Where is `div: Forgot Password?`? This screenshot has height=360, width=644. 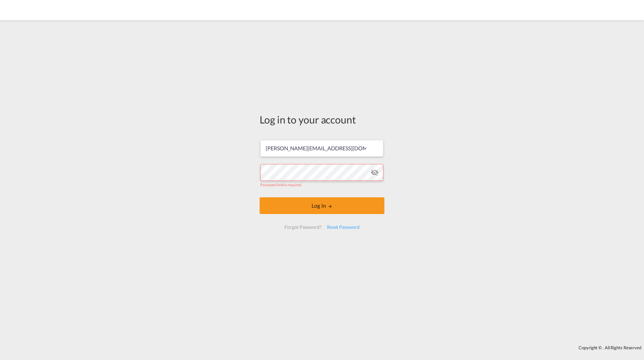
div: Forgot Password? is located at coordinates (303, 227).